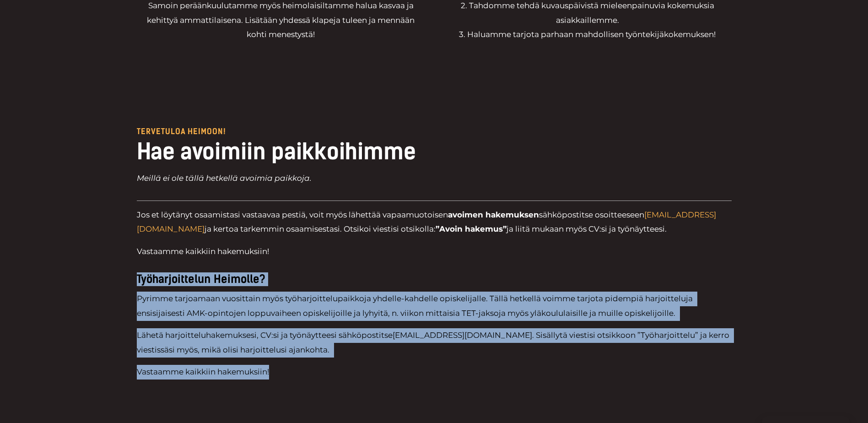 The image size is (868, 423). What do you see at coordinates (434, 131) in the screenshot?
I see `p: Tervetuloa Heimoon!` at bounding box center [434, 131].